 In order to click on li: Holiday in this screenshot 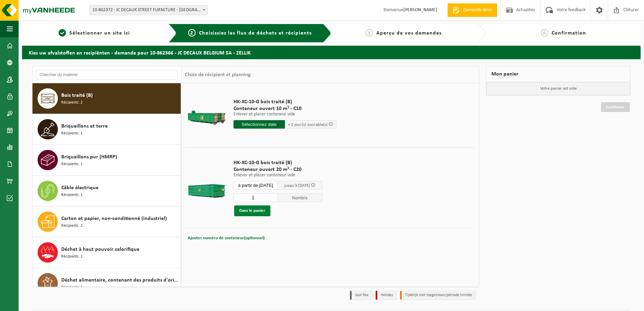, I will do `click(386, 295)`.